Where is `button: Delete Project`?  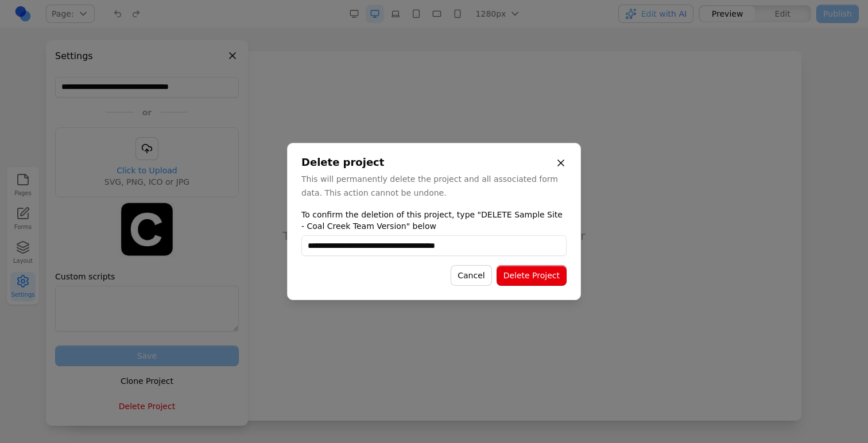 button: Delete Project is located at coordinates (531, 276).